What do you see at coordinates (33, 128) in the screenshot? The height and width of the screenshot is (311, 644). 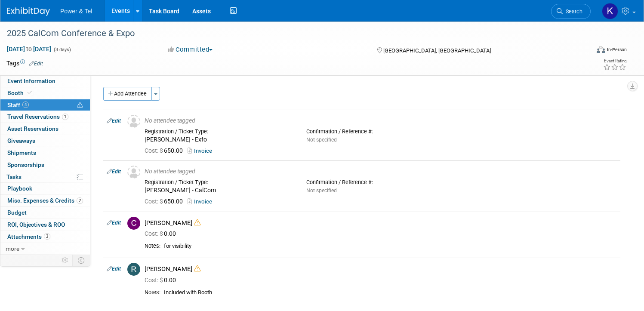 I see `span: Asset Reservations` at bounding box center [33, 128].